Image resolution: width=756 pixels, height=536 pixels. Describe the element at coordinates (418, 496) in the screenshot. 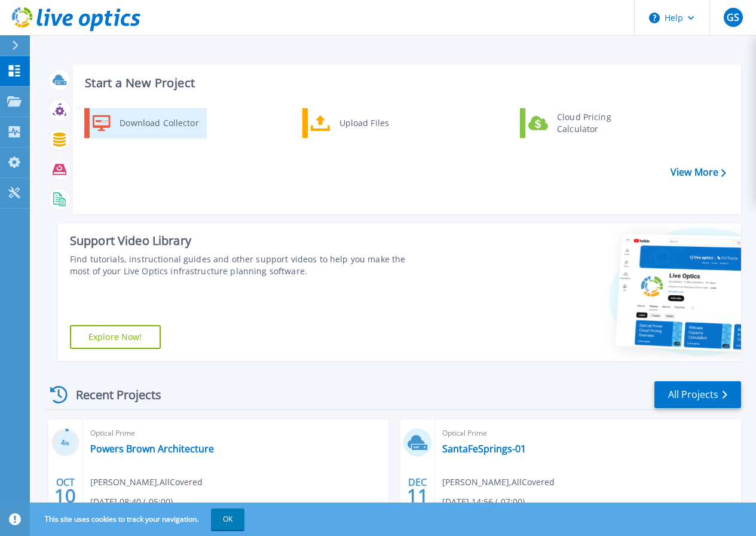

I see `div: DEC 2024` at that location.